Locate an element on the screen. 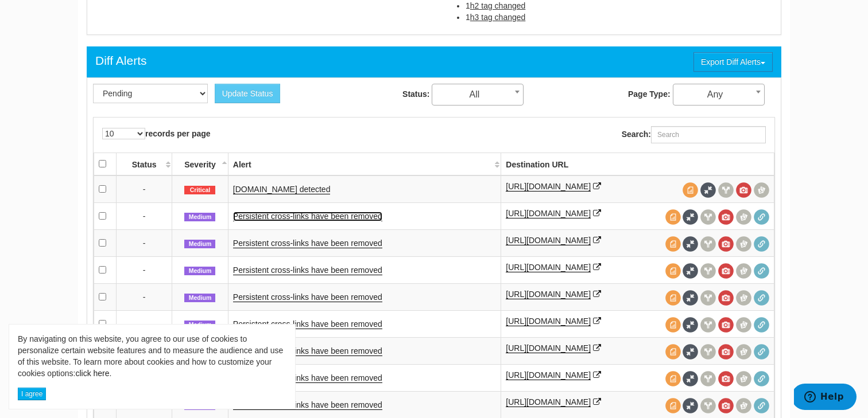  strong: Status: is located at coordinates (415, 94).